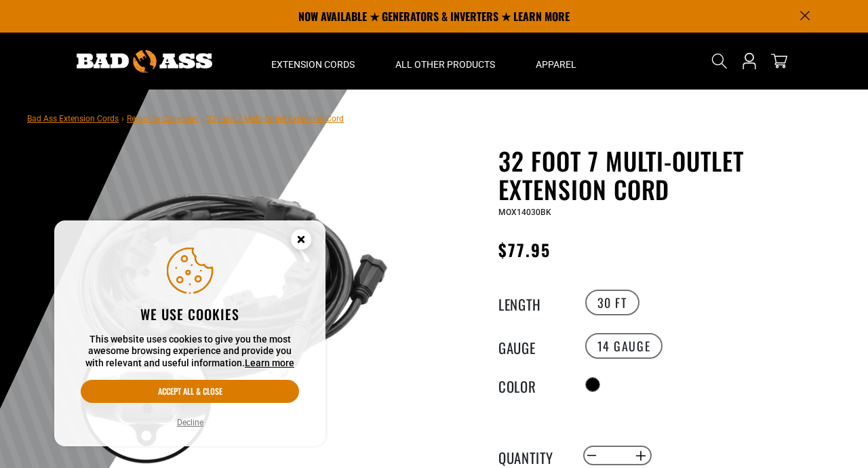 The height and width of the screenshot is (468, 868). What do you see at coordinates (532, 385) in the screenshot?
I see `legend: Color` at bounding box center [532, 385].